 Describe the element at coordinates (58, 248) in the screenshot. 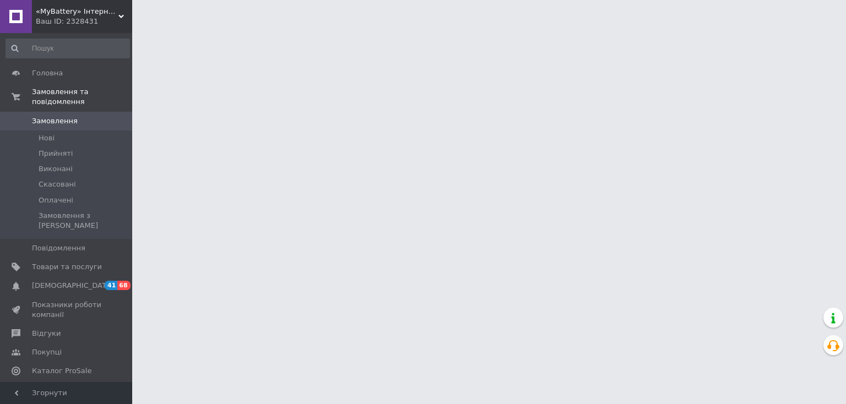

I see `span: Повідомлення` at that location.